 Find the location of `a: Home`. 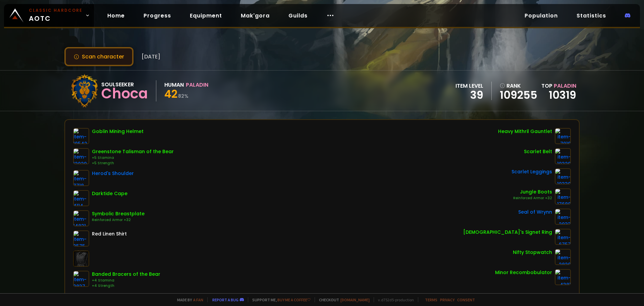

a: Home is located at coordinates (116, 15).